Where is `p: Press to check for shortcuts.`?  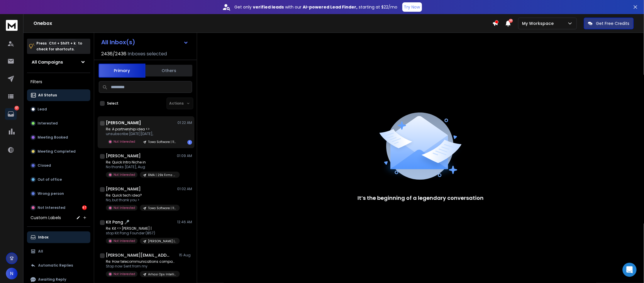 p: Press to check for shortcuts. is located at coordinates (59, 46).